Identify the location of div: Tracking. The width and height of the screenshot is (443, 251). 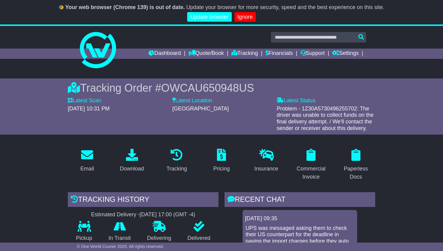
(176, 168).